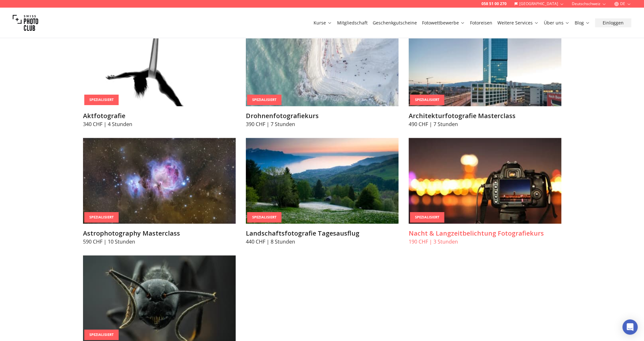  What do you see at coordinates (159, 74) in the screenshot?
I see `a: AktfotografieSpezialisiertAktfotografie340 CHF | 4 Stunden` at bounding box center [159, 74].